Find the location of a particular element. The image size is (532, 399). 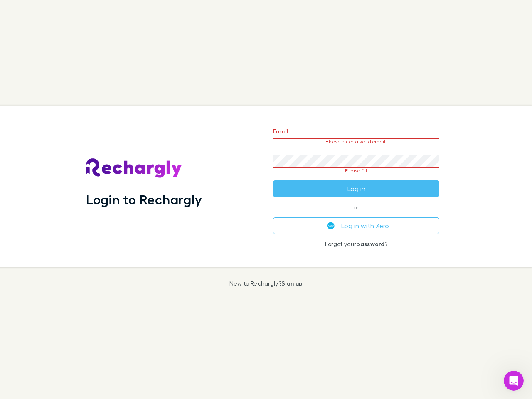

p: Forgot your ? is located at coordinates (356, 245).